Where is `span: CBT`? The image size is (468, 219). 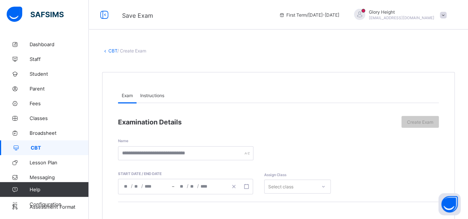 span: CBT is located at coordinates (60, 148).